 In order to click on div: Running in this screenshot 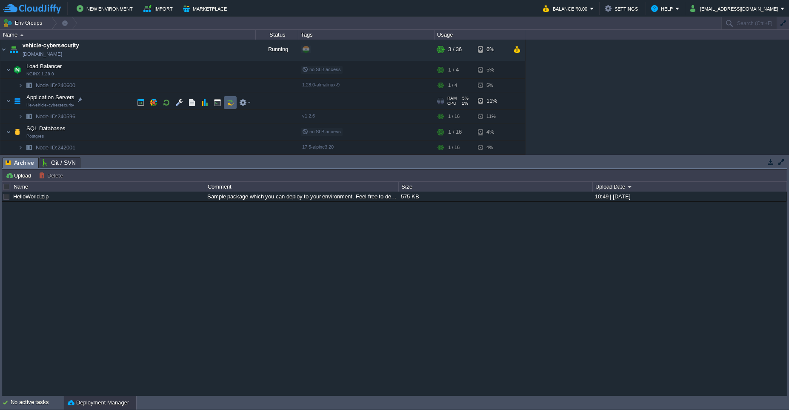, I will do `click(277, 49)`.